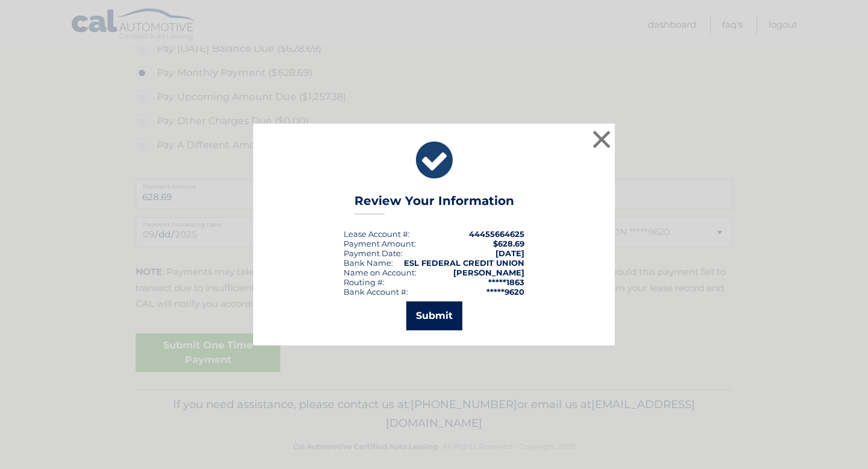  What do you see at coordinates (464, 262) in the screenshot?
I see `strong: ESL FEDERAL CREDIT UNION` at bounding box center [464, 262].